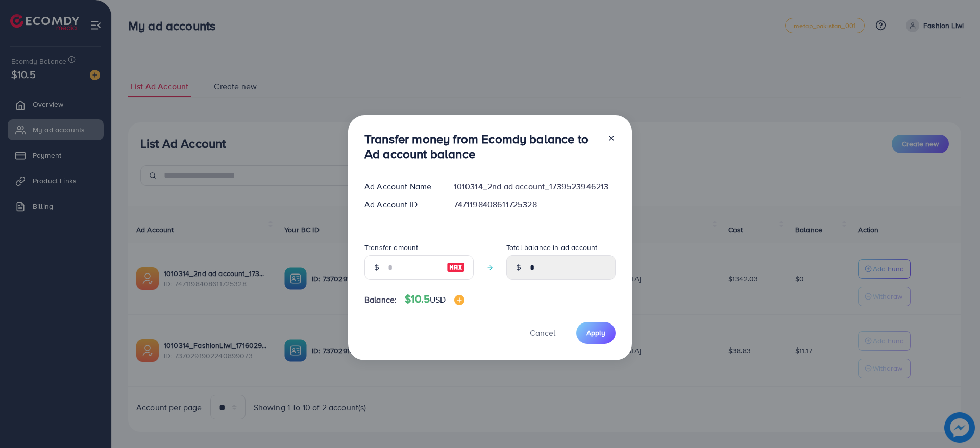 Image resolution: width=980 pixels, height=448 pixels. I want to click on label: Total balance in ad account, so click(552, 248).